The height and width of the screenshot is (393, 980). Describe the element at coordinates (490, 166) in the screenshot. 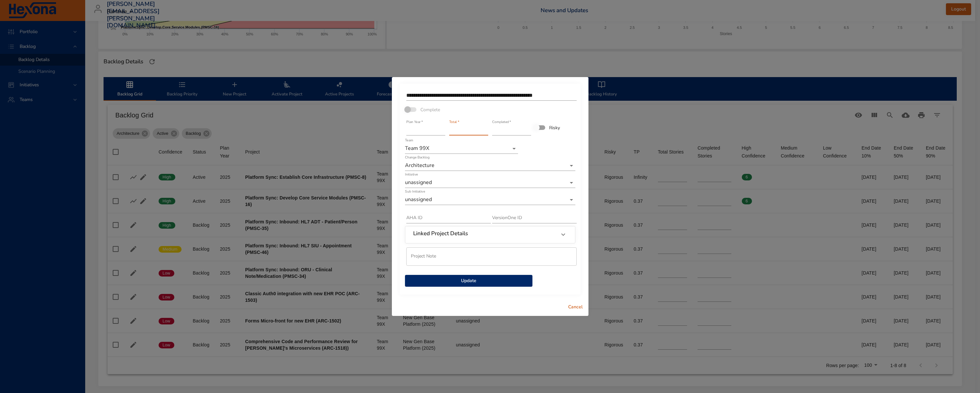

I see `div: Architecture` at that location.